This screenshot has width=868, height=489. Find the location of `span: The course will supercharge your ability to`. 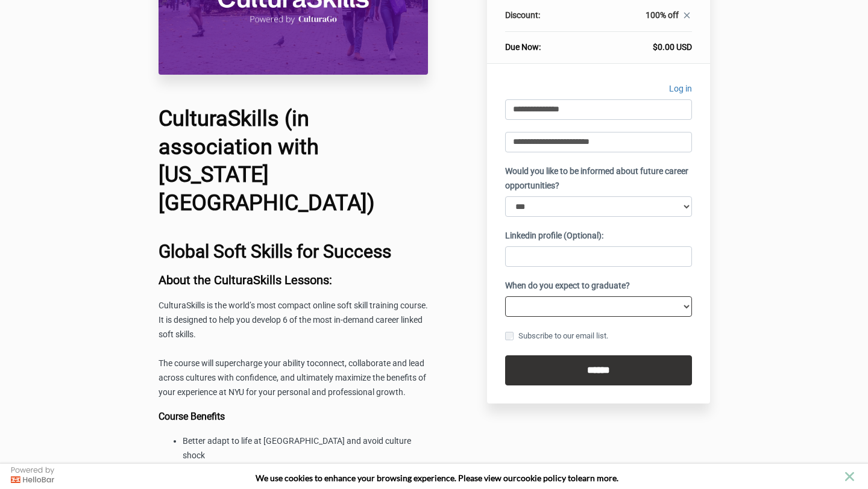

span: The course will supercharge your ability to is located at coordinates (236, 364).